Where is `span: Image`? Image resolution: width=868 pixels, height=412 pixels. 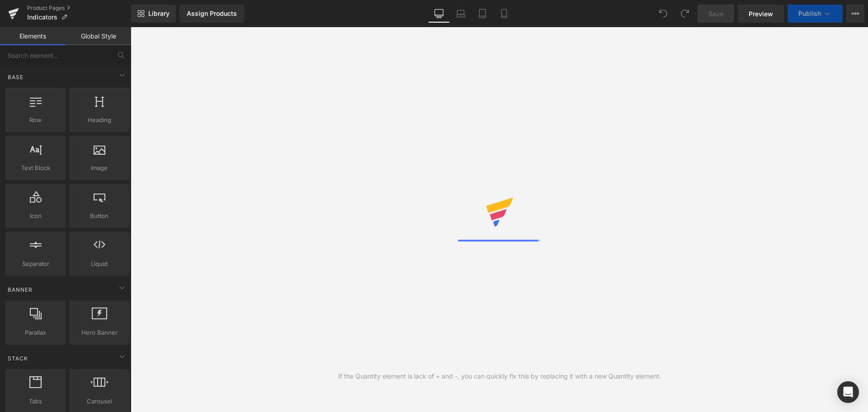 span: Image is located at coordinates (99, 168).